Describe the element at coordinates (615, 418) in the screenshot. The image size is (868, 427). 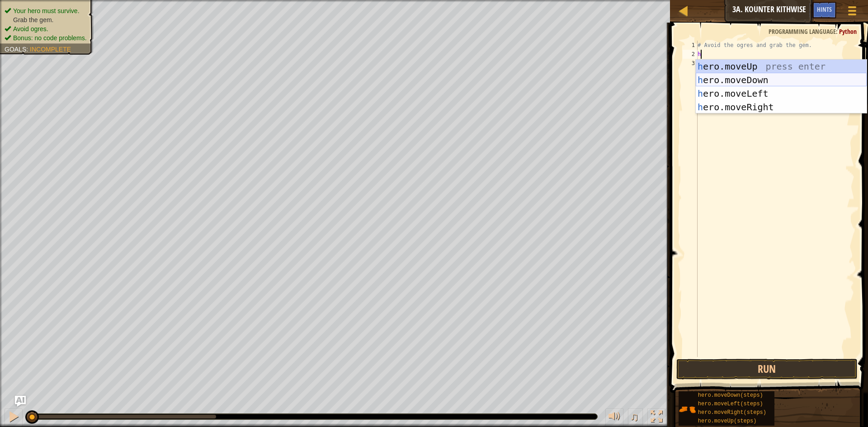
I see `button: Adjust volume` at that location.